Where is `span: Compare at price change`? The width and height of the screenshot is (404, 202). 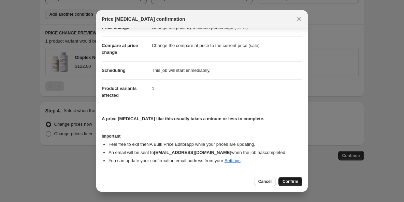 span: Compare at price change is located at coordinates (120, 49).